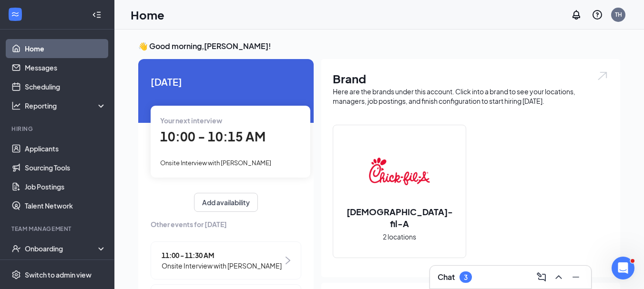  Describe the element at coordinates (446, 277) in the screenshot. I see `h3: Chat` at that location.